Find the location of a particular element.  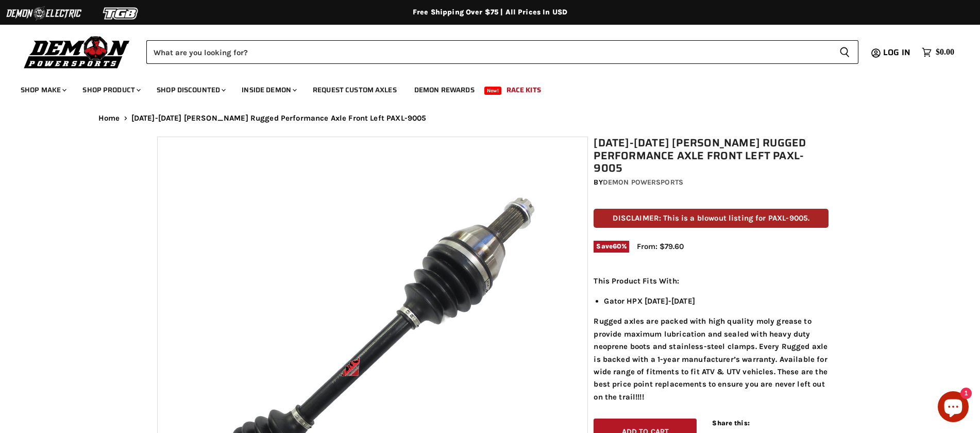

a: Home is located at coordinates (109, 118).